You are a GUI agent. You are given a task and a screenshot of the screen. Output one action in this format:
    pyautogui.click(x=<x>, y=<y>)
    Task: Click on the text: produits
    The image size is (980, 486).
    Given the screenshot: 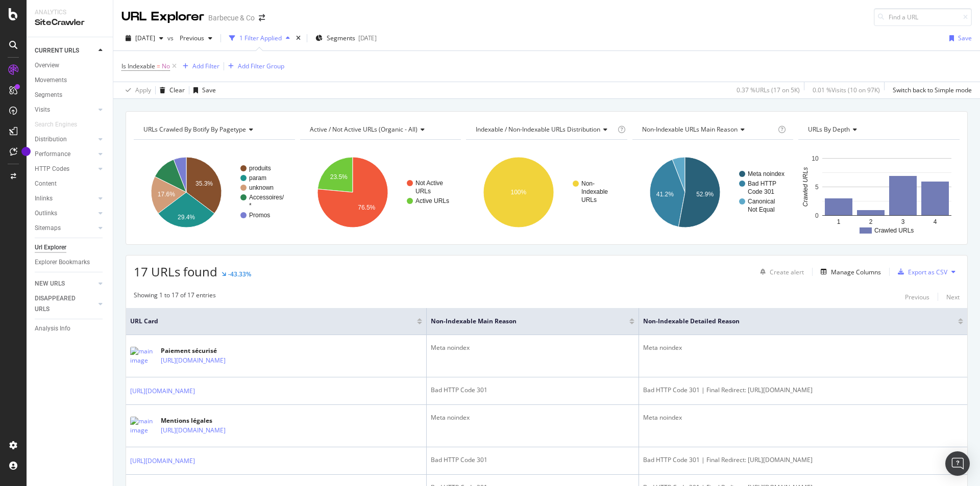 What is the action you would take?
    pyautogui.click(x=260, y=168)
    